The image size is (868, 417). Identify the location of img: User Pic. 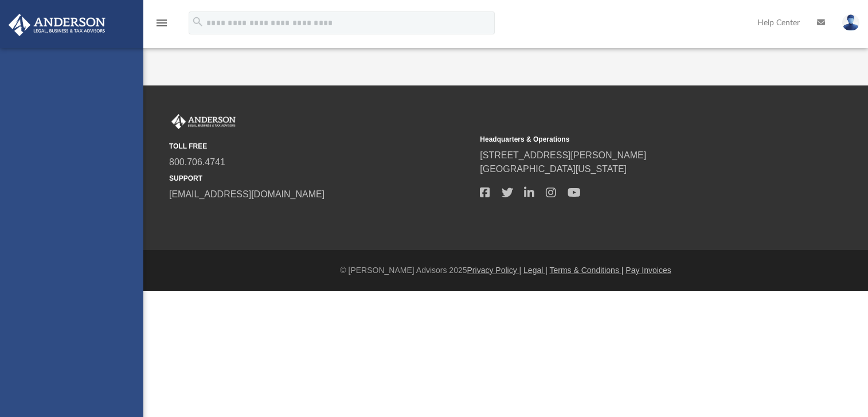
(851, 23).